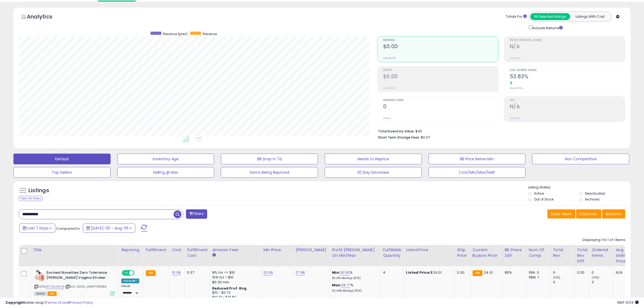 The width and height of the screenshot is (644, 308). What do you see at coordinates (74, 283) in the screenshot?
I see `div: ASIN:` at bounding box center [74, 283].